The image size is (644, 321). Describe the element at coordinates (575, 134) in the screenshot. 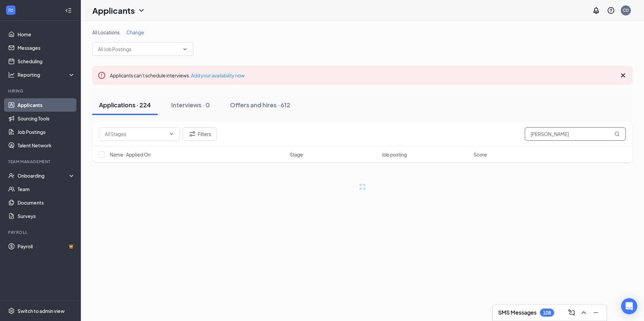

I see `input: Search in applications` at that location.